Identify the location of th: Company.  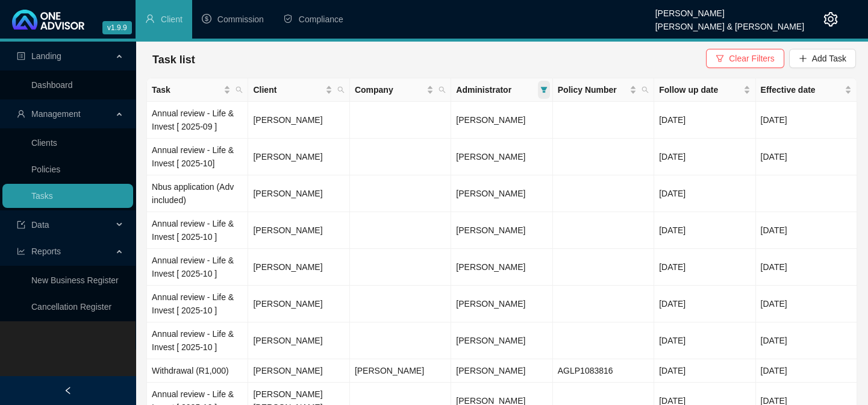
(401, 90).